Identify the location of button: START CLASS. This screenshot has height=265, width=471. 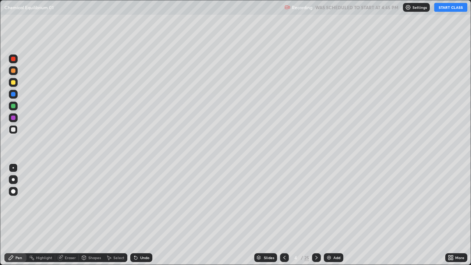
(451, 7).